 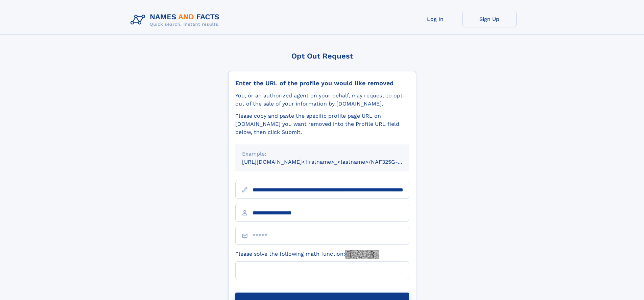 I want to click on img: Logo Names and Facts, so click(x=177, y=20).